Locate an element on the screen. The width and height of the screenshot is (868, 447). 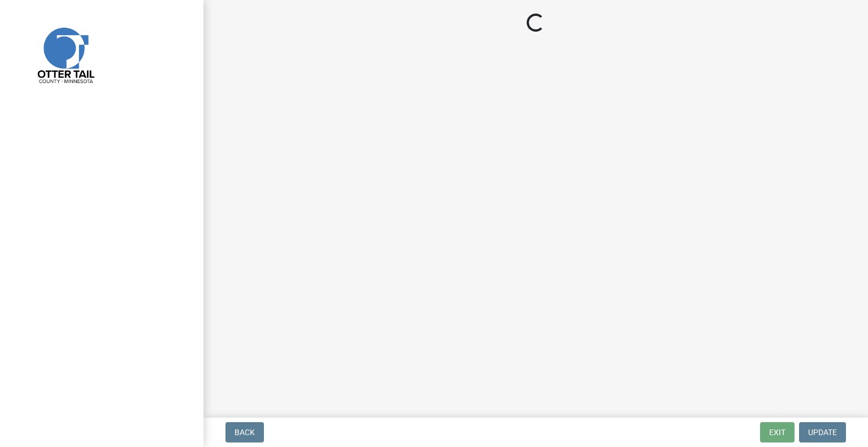
span: Update is located at coordinates (822, 433).